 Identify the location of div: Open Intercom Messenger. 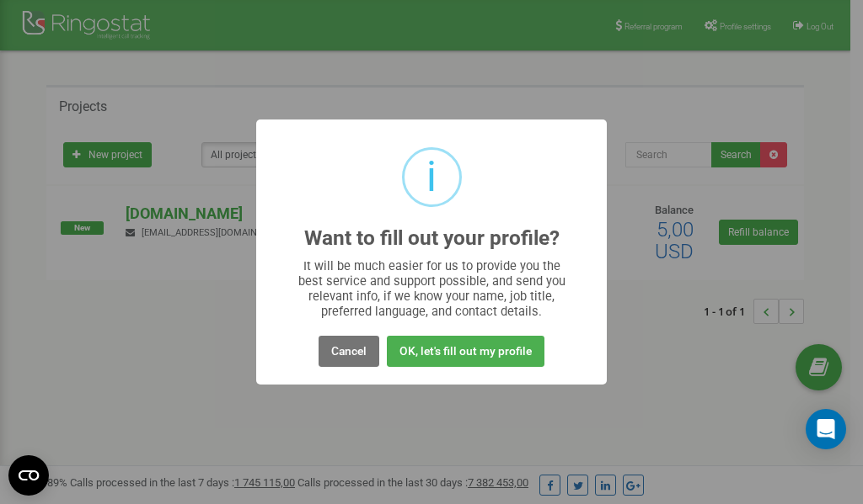
(826, 429).